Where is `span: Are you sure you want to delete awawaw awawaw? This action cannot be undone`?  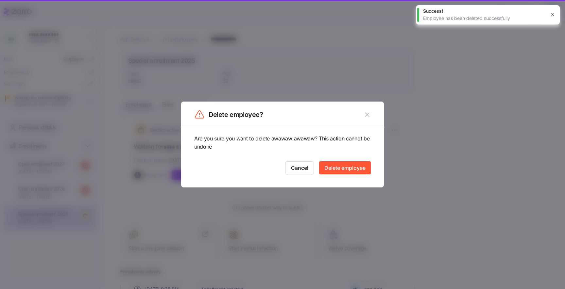
span: Are you sure you want to delete awawaw awawaw? This action cannot be undone is located at coordinates (283, 143).